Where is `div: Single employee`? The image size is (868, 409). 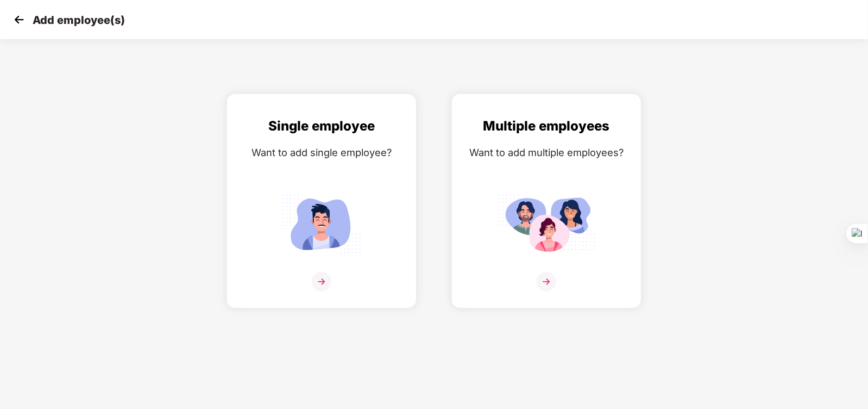
div: Single employee is located at coordinates (322, 126).